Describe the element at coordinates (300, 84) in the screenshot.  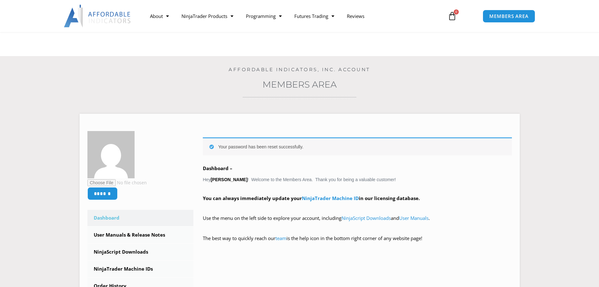
I see `a: Members Area` at that location.